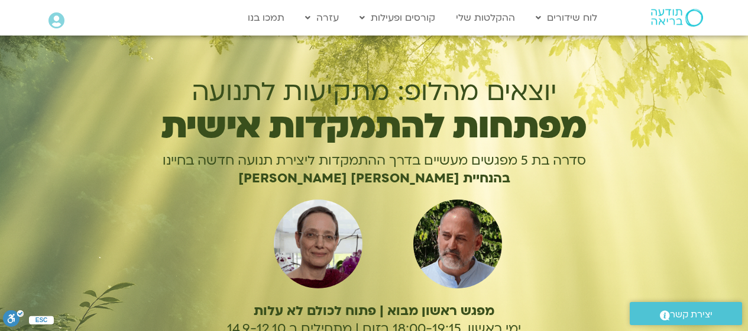 This screenshot has width=748, height=331. I want to click on a: ההקלטות שלי, so click(486, 18).